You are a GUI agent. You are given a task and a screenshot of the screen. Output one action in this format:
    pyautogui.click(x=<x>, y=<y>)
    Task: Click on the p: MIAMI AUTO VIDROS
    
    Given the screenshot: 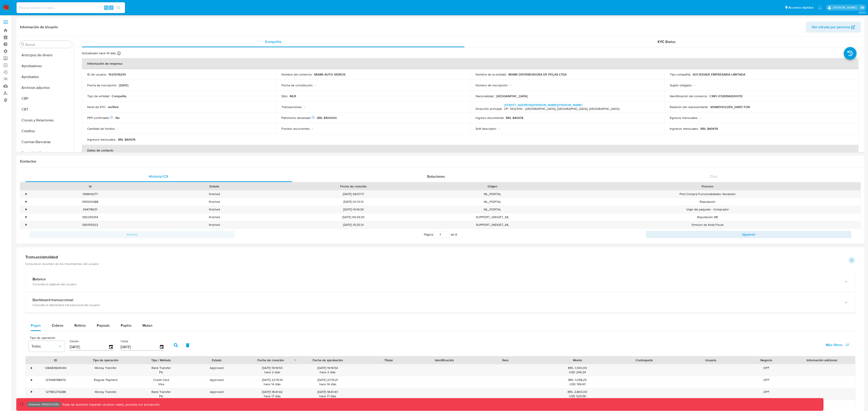 What is the action you would take?
    pyautogui.click(x=330, y=74)
    